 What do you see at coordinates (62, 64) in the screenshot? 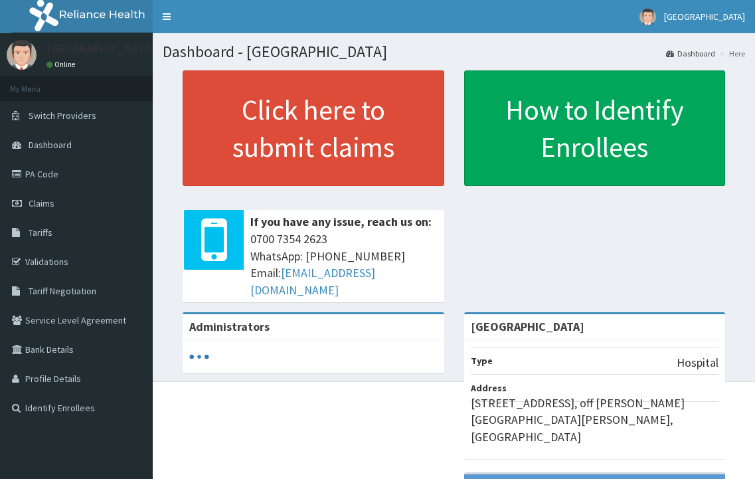
I see `a: Online` at bounding box center [62, 64].